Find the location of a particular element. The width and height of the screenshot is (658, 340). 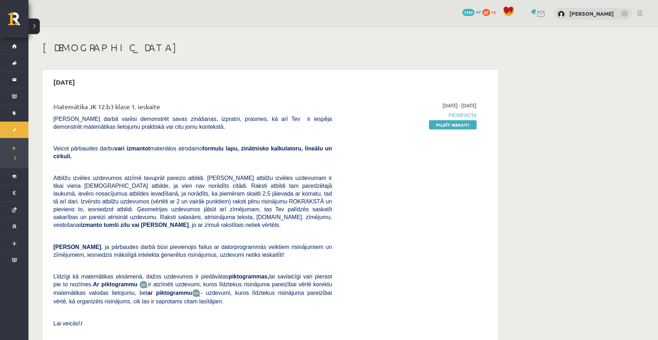

b: formulu lapu, zinātnisko kalkulatoru, lineālu un cirkuli. is located at coordinates (192, 152).